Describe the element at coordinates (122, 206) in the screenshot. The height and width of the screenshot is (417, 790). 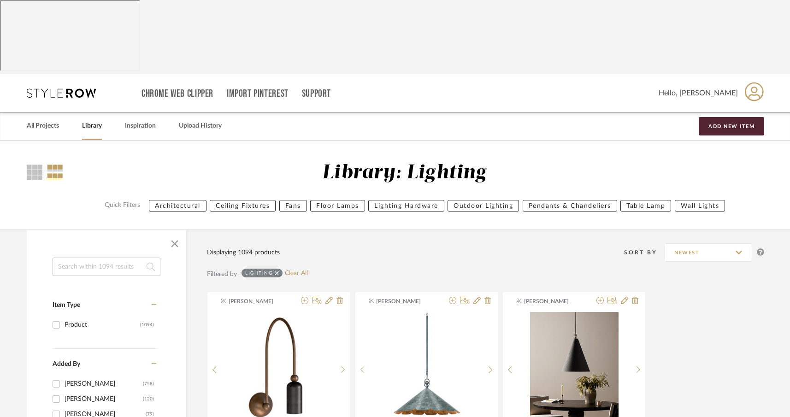
I see `label: Quick Filters` at that location.